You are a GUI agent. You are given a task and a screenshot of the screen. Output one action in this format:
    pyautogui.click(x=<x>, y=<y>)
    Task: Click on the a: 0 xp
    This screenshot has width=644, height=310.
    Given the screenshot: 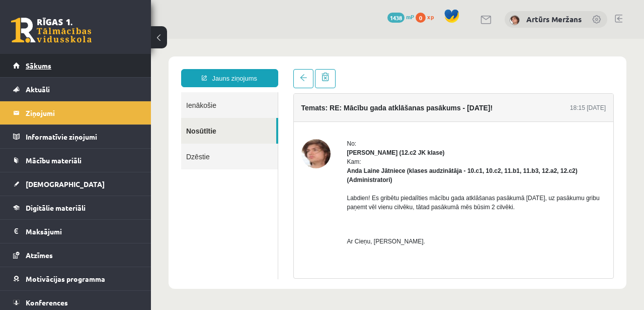 What is the action you would take?
    pyautogui.click(x=427, y=16)
    